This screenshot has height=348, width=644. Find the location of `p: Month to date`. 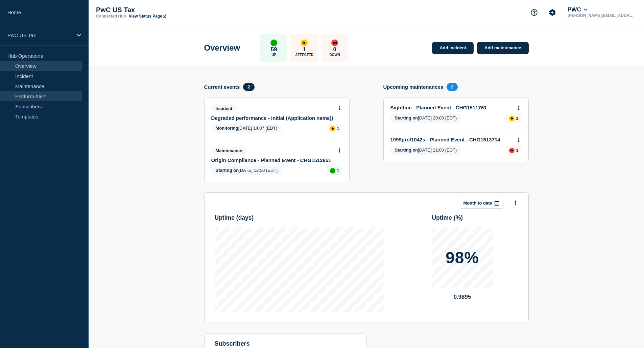

p: Month to date is located at coordinates (478, 203).